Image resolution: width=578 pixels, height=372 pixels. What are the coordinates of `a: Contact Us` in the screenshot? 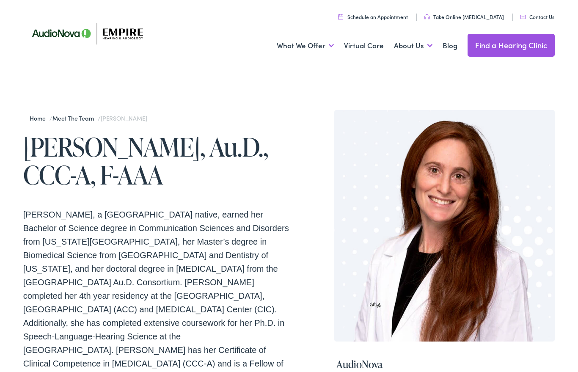 It's located at (537, 16).